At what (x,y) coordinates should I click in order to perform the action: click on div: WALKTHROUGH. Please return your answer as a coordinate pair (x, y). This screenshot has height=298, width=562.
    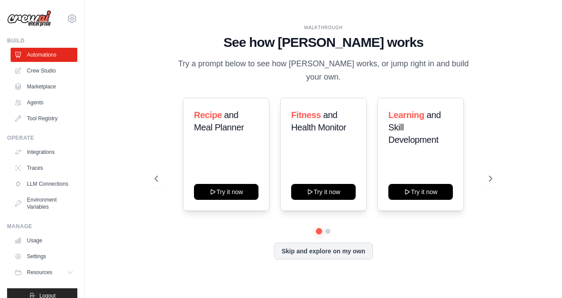
    Looking at the image, I should click on (323, 27).